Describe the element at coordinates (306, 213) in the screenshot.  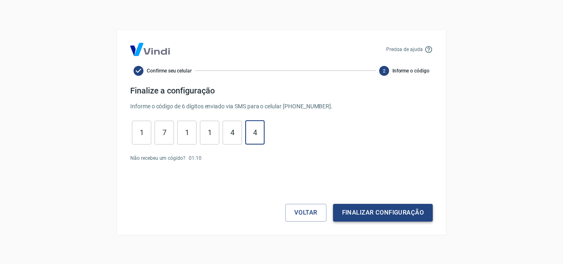
I see `button: Voltar` at that location.